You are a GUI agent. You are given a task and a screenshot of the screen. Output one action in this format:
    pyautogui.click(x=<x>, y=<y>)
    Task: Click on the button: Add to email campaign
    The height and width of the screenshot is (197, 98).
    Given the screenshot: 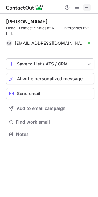 What is the action you would take?
    pyautogui.click(x=50, y=109)
    